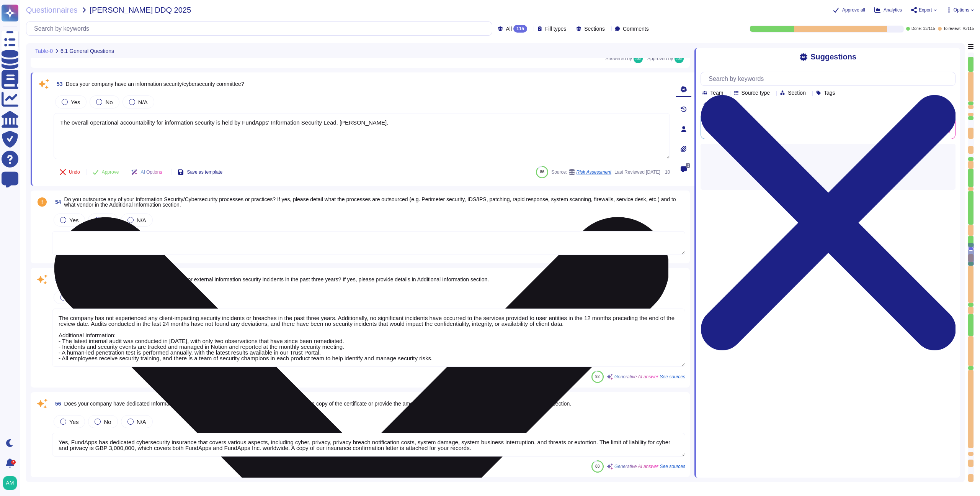 The height and width of the screenshot is (496, 980). What do you see at coordinates (520, 29) in the screenshot?
I see `div: 115` at bounding box center [520, 29].